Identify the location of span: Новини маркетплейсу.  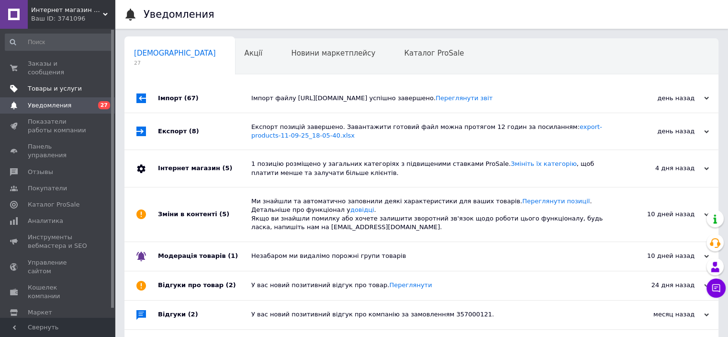
(333, 53).